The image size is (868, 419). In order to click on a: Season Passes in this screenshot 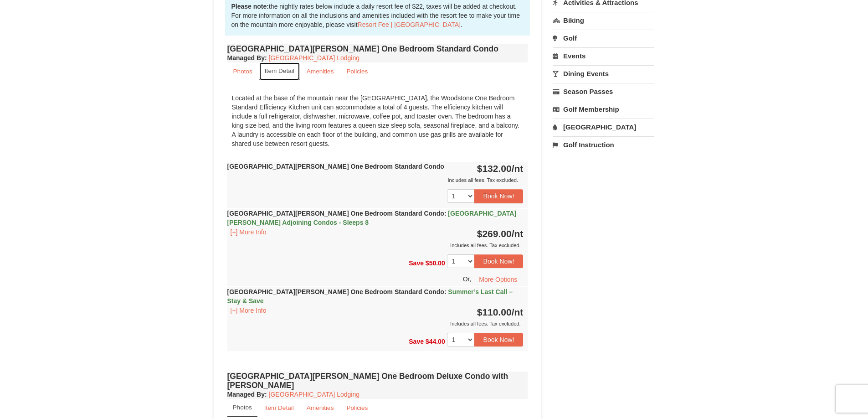, I will do `click(603, 91)`.